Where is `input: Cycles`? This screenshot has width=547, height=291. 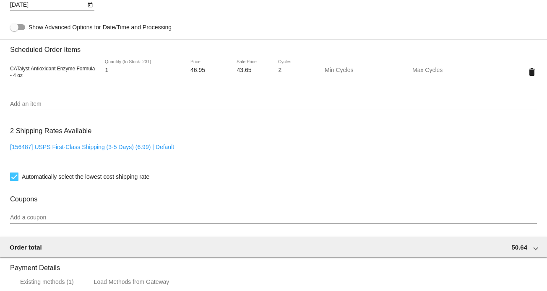
input: Cycles is located at coordinates (295, 70).